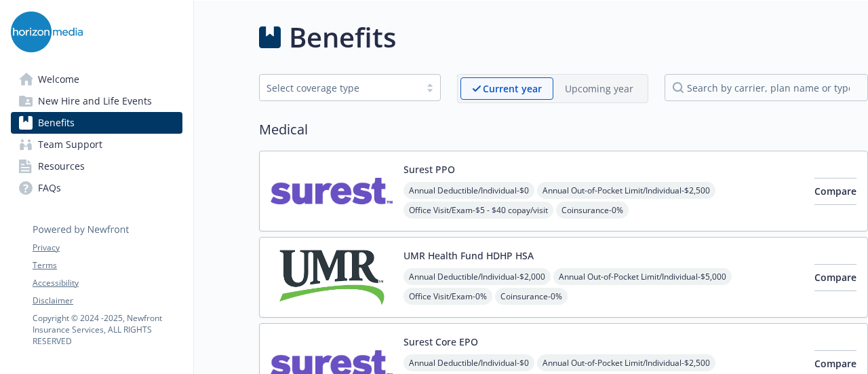 This screenshot has width=868, height=374. I want to click on span: Benefits, so click(56, 123).